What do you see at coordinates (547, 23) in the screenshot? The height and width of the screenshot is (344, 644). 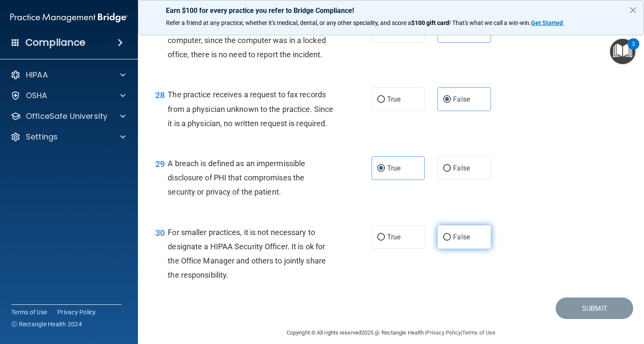 I see `strong: Get Started` at bounding box center [547, 23].